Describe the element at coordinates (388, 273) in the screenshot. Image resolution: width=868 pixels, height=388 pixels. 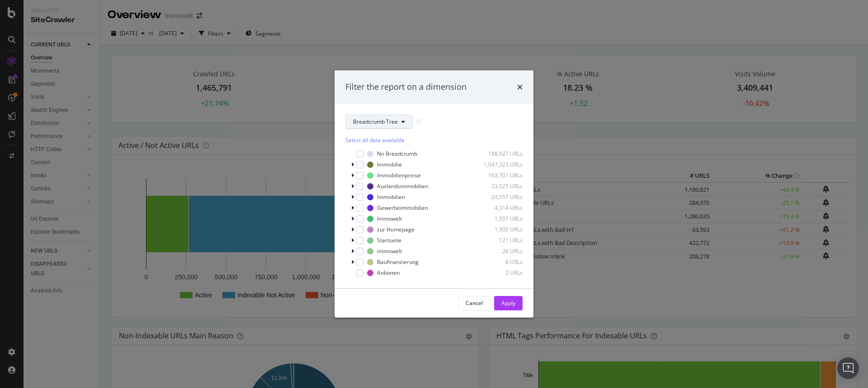
I see `div: Anbieten` at that location.